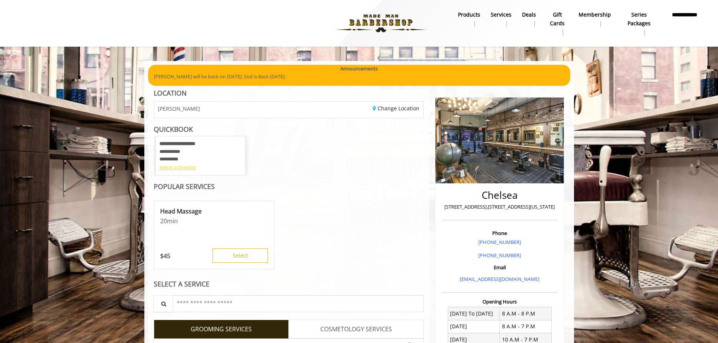 This screenshot has width=718, height=343. Describe the element at coordinates (529, 15) in the screenshot. I see `b: Deals` at that location.